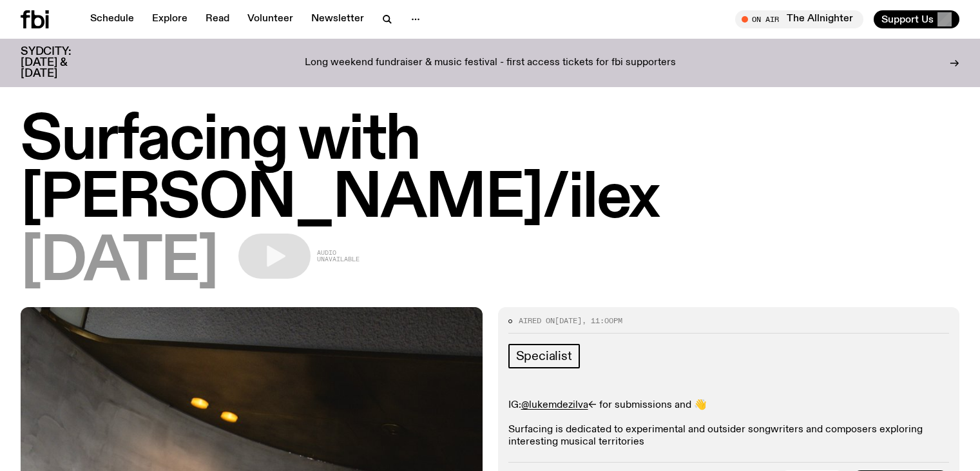 This screenshot has width=980, height=471. Describe the element at coordinates (113, 19) in the screenshot. I see `a: Schedule` at that location.